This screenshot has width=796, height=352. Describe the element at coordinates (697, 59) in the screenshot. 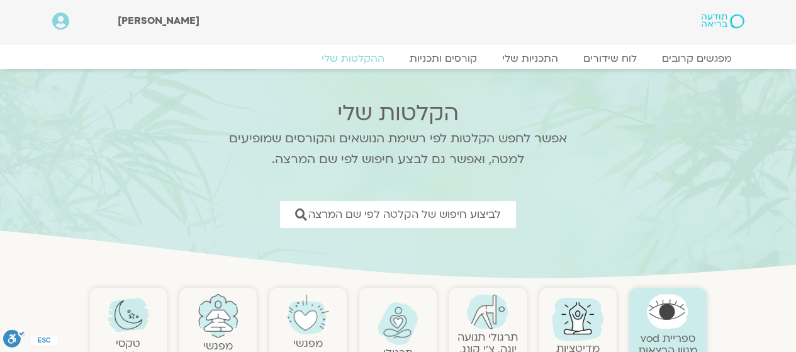

I see `a: מפגשים קרובים` at that location.